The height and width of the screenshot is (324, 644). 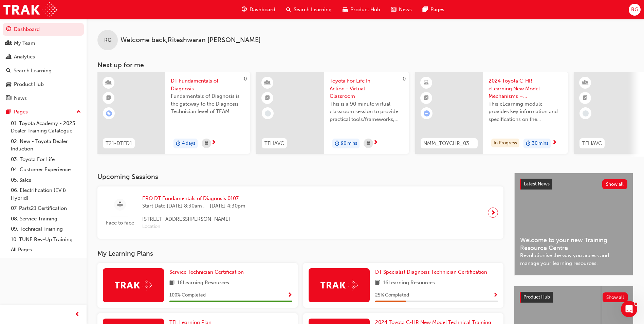 I want to click on span: This eLearning module provides key information and specifications on the powertrains associated w..., so click(x=525, y=112).